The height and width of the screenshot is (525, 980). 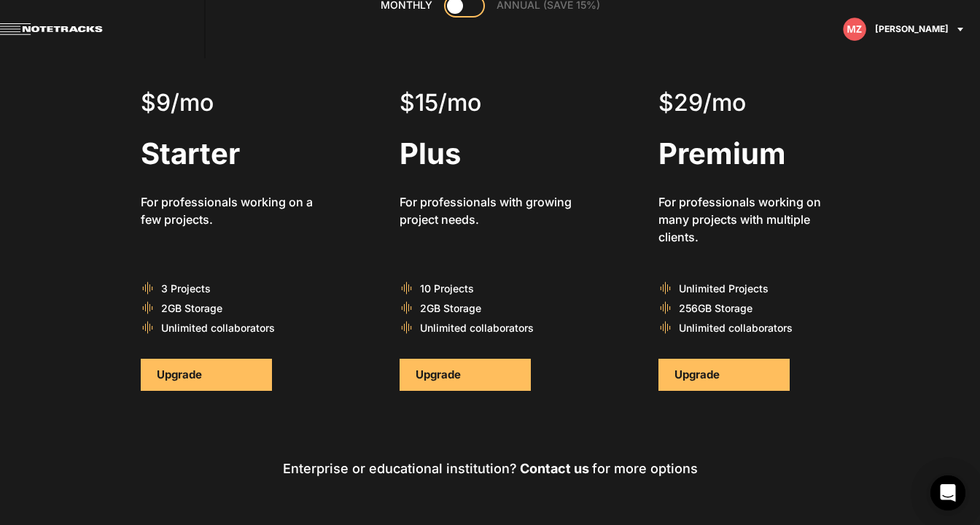 What do you see at coordinates (855, 29) in the screenshot?
I see `img: letters` at bounding box center [855, 29].